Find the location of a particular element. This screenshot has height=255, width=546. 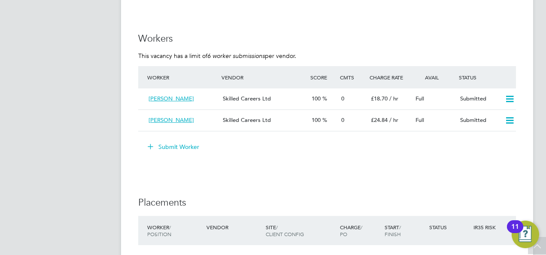

div: Avail is located at coordinates (434, 77).